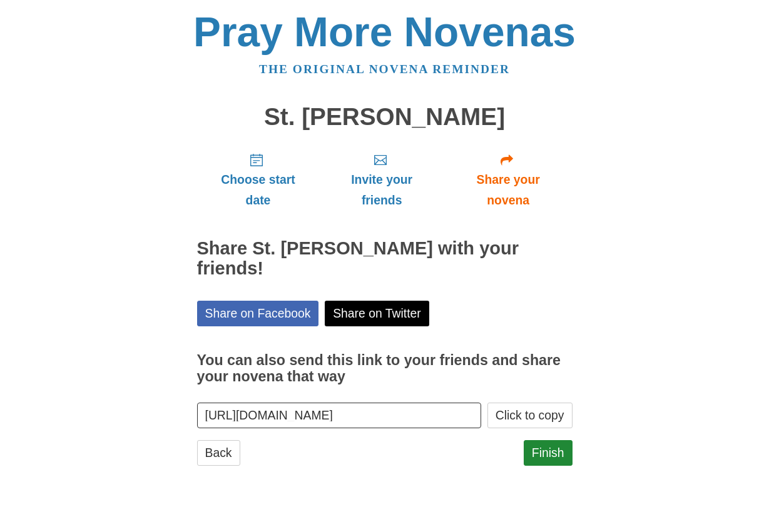 The height and width of the screenshot is (532, 769). I want to click on a: The original novena reminder, so click(384, 69).